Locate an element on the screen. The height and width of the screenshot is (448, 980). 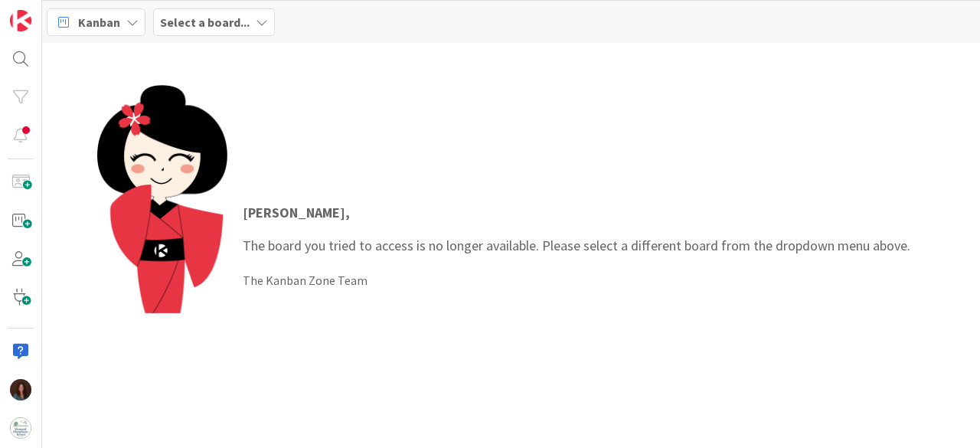
div: The Kanban Zone Team is located at coordinates (576, 280).